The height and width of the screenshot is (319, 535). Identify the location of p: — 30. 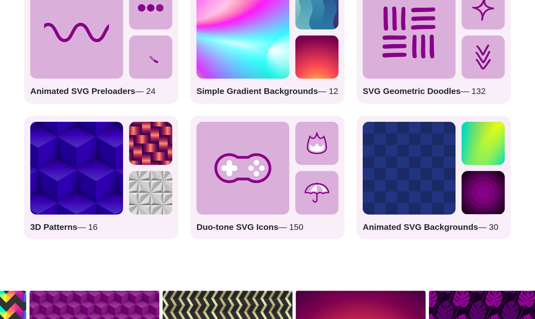
(434, 227).